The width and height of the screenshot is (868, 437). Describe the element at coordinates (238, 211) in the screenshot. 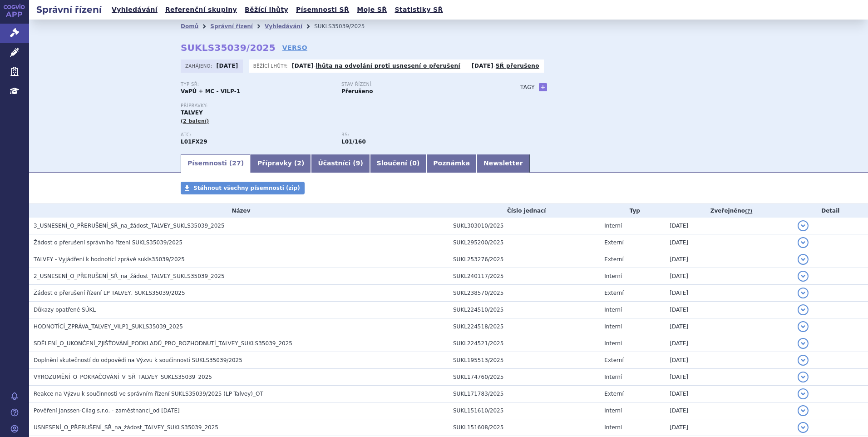

I see `th: Název` at that location.